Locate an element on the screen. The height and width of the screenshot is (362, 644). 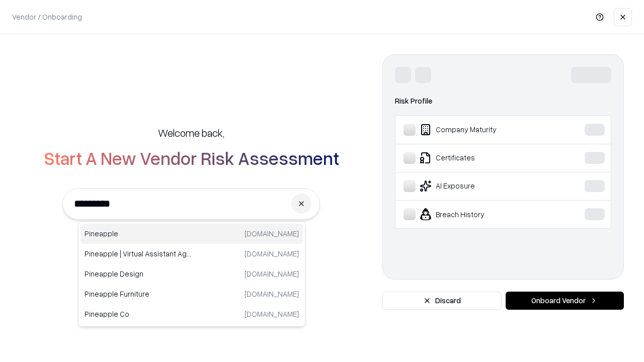
p: Pineapple is located at coordinates (138, 233).